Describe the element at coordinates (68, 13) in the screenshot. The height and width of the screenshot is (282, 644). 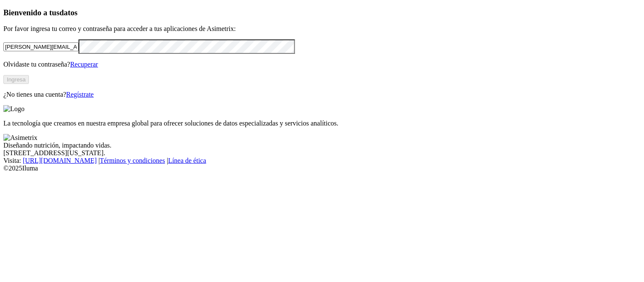
I see `span: datos` at that location.